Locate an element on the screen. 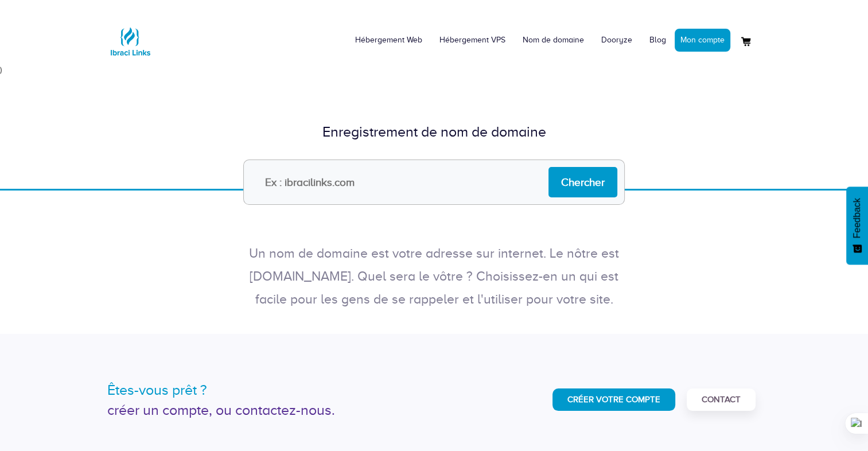 The height and width of the screenshot is (451, 868). a: Mon compte is located at coordinates (703, 40).